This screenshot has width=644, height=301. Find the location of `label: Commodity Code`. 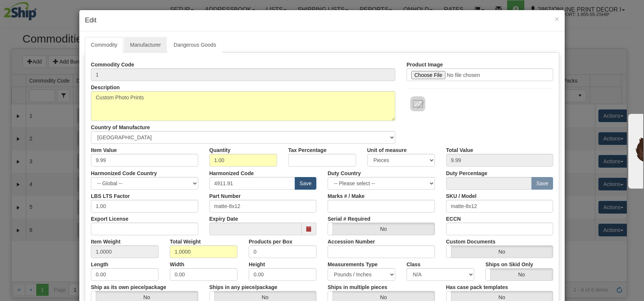

label: Commodity Code is located at coordinates (112, 63).